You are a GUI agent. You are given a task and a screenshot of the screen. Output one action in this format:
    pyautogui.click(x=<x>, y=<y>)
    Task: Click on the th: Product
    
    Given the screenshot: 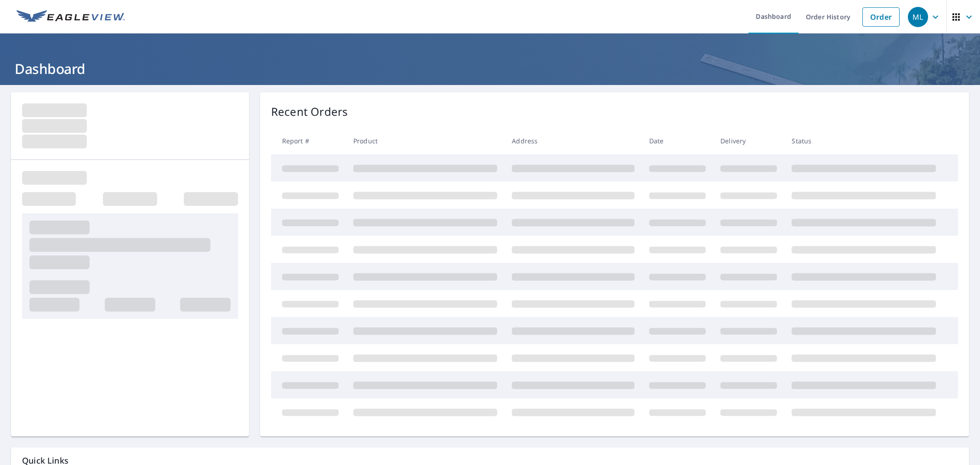 What is the action you would take?
    pyautogui.click(x=425, y=141)
    